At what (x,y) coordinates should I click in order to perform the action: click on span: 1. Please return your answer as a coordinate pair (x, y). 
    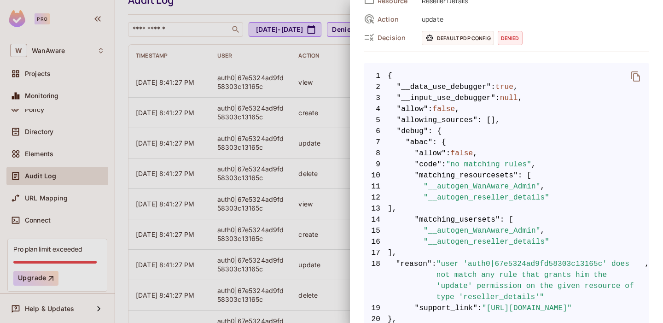
    Looking at the image, I should click on (376, 76).